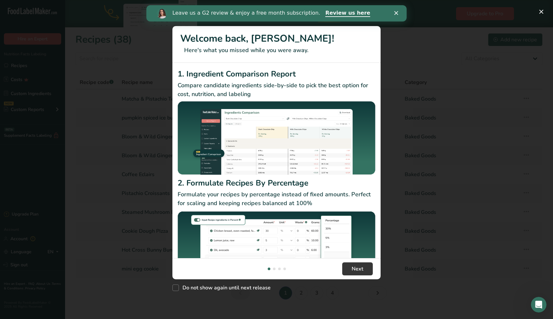 The height and width of the screenshot is (319, 553). What do you see at coordinates (276, 249) in the screenshot?
I see `img: Formulate Recipes By Percentage` at bounding box center [276, 249].